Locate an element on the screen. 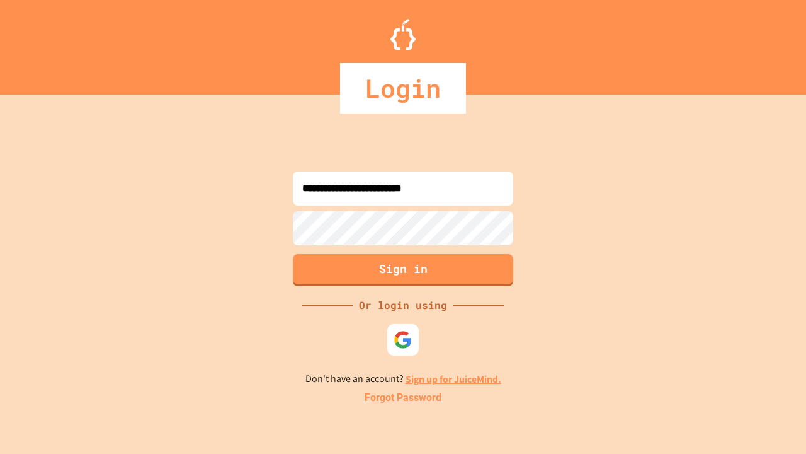 This screenshot has height=454, width=806. div: Login is located at coordinates (403, 88).